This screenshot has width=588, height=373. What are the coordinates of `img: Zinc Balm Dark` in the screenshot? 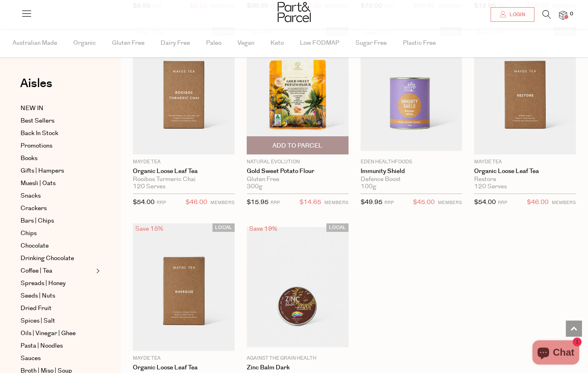 It's located at (297, 287).